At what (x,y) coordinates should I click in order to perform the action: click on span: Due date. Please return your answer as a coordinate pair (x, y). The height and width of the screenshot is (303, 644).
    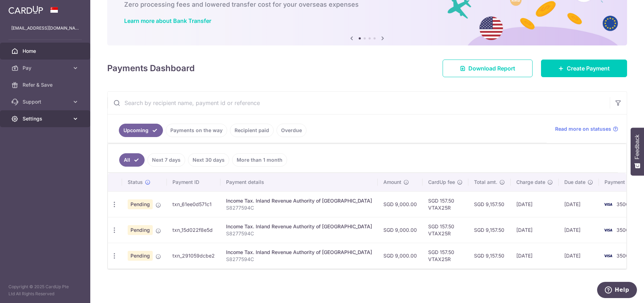
    Looking at the image, I should click on (574, 182).